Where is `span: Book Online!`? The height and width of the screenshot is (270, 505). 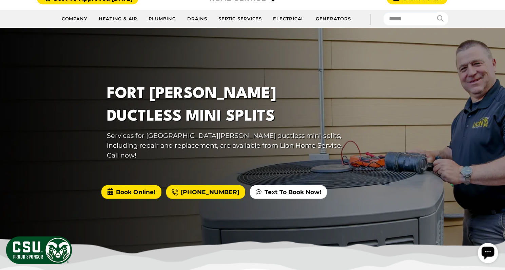
span: Book Online! is located at coordinates (131, 192).